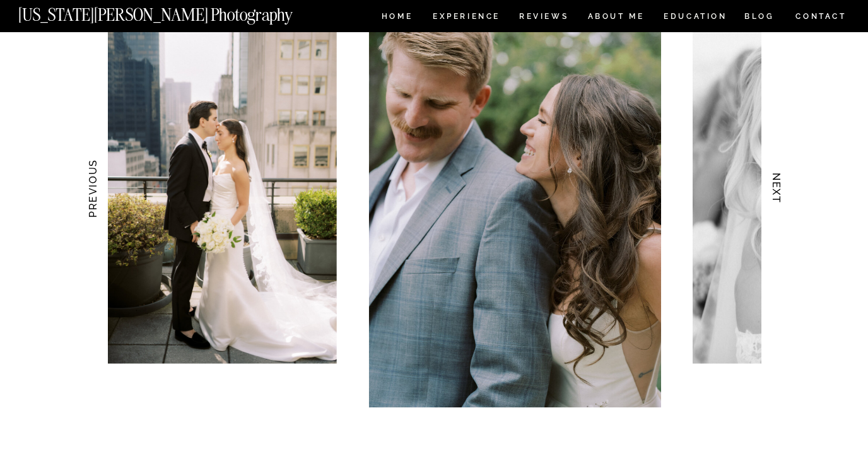 This screenshot has height=461, width=868. I want to click on a: CONTACT, so click(820, 16).